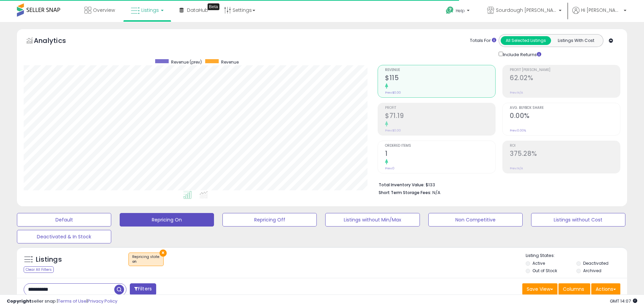  I want to click on span: Help, so click(460, 10).